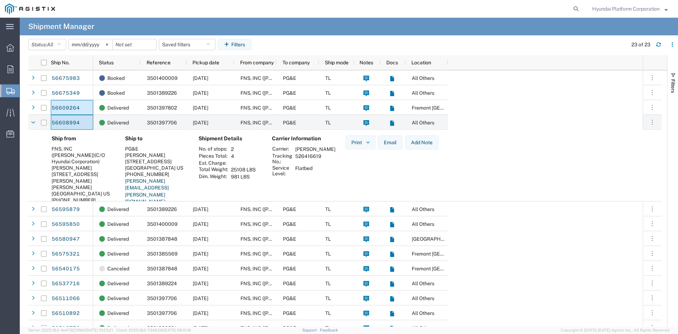 This screenshot has width=678, height=334. What do you see at coordinates (213, 163) in the screenshot?
I see `th: Est. Charge:` at bounding box center [213, 163].